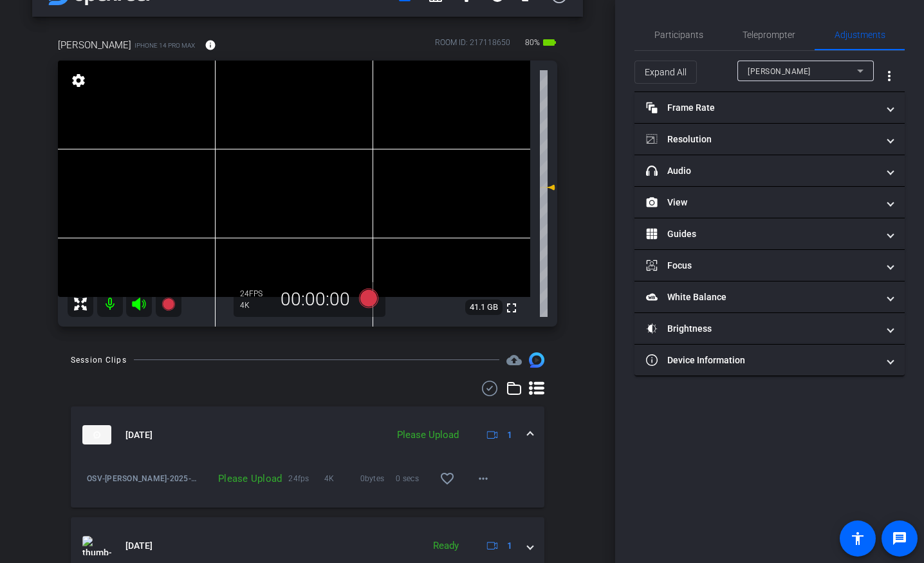  I want to click on mat-panel-title: White Balance, so click(762, 297).